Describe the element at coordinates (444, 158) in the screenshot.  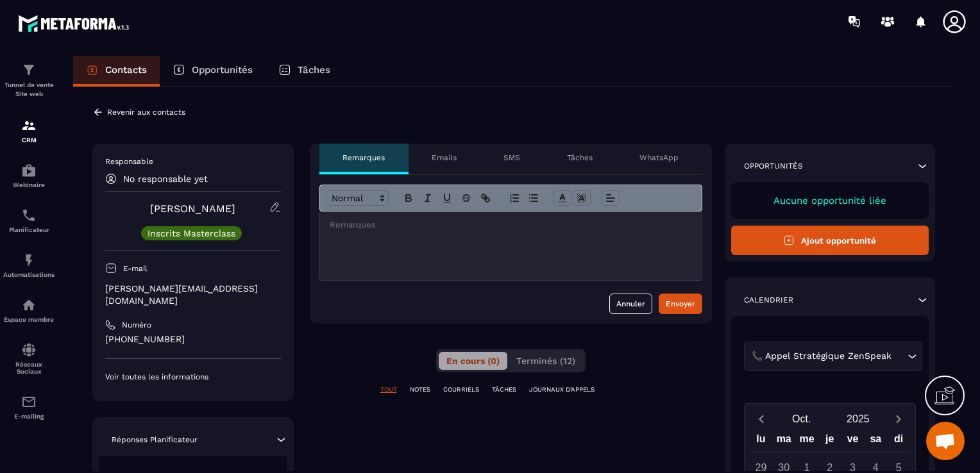
I see `p: Emails` at that location.